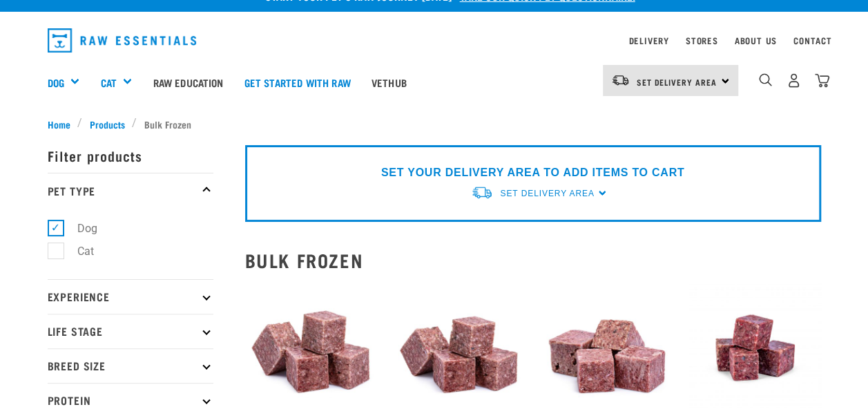 This screenshot has width=868, height=416. What do you see at coordinates (755, 347) in the screenshot?
I see `img: Venison Egg 1616` at bounding box center [755, 347].